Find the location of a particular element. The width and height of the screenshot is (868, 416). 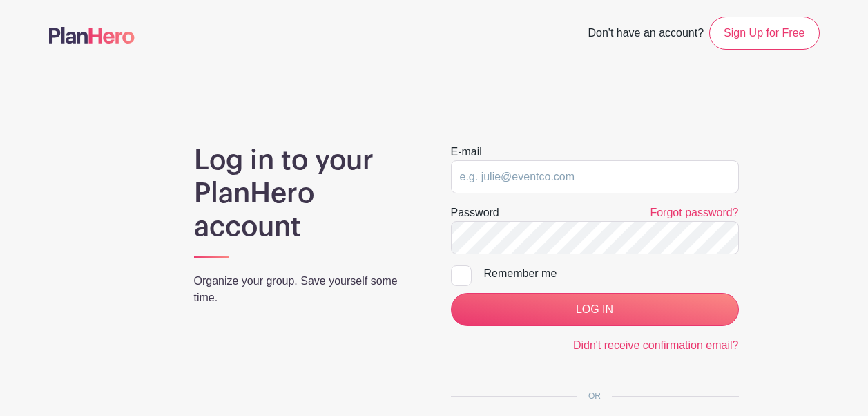

span: OR is located at coordinates (594, 396).